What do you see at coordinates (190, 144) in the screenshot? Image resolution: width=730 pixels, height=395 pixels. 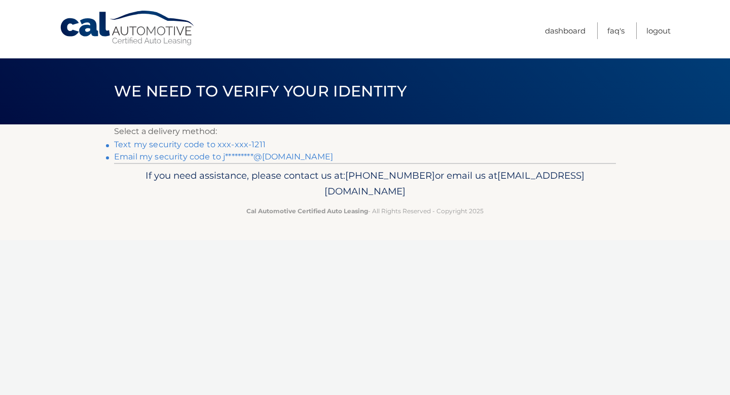 I see `a: Text my security code to xxx-xxx-1211` at bounding box center [190, 144].